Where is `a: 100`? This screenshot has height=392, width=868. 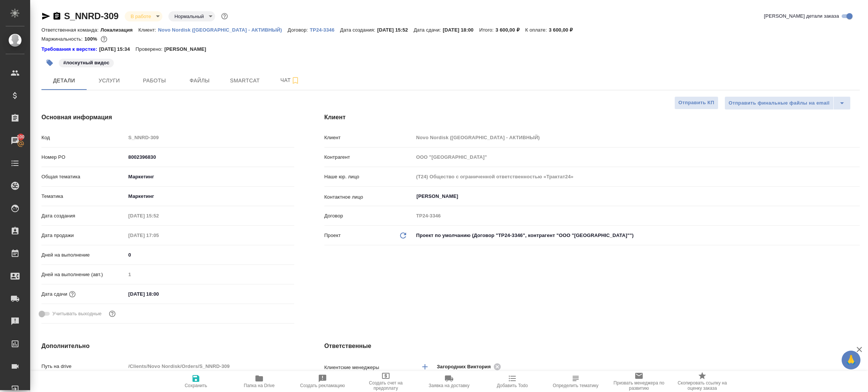
a: 100 is located at coordinates (15, 140).